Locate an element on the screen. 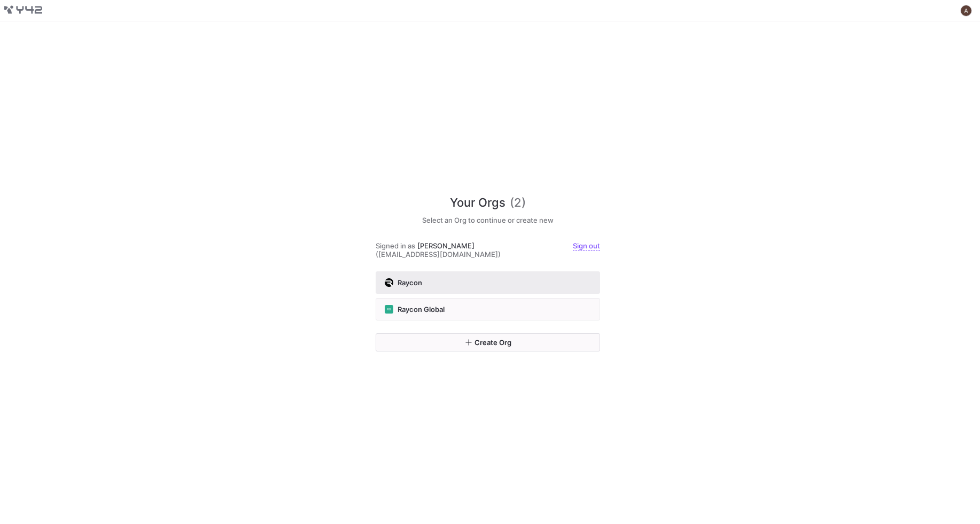  span: Signed in as is located at coordinates (396, 246).